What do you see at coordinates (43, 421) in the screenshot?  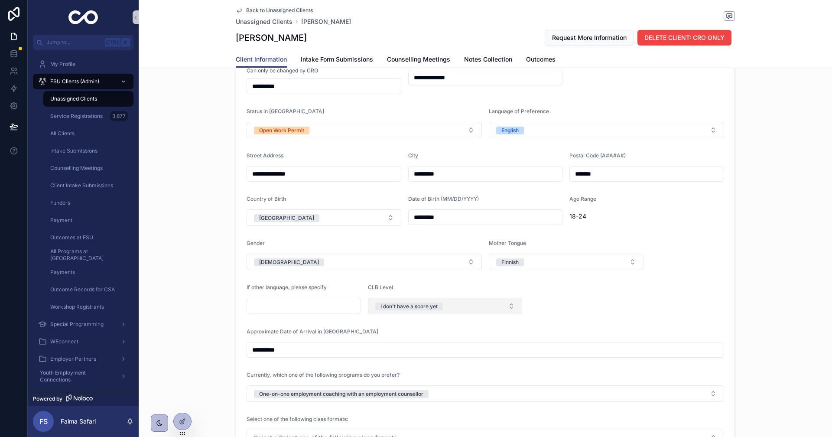 I see `span: FS` at bounding box center [43, 421].